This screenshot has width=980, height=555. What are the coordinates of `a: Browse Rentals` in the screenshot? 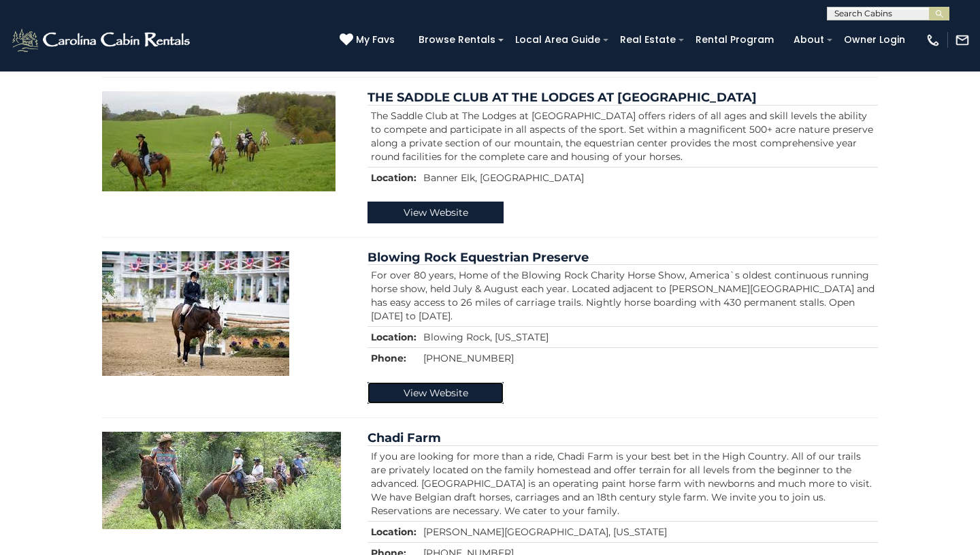 It's located at (457, 40).